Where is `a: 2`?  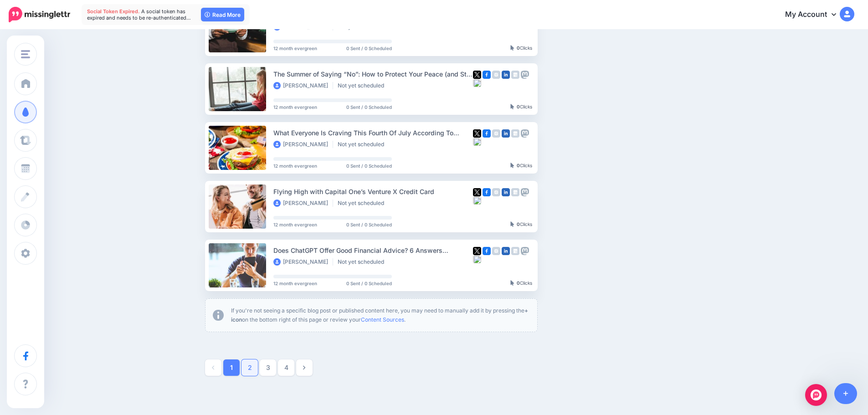 a: 2 is located at coordinates (250, 368).